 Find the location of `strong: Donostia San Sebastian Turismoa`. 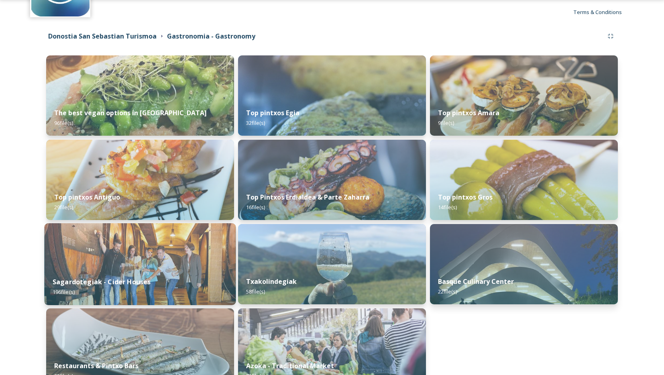

strong: Donostia San Sebastian Turismoa is located at coordinates (102, 36).